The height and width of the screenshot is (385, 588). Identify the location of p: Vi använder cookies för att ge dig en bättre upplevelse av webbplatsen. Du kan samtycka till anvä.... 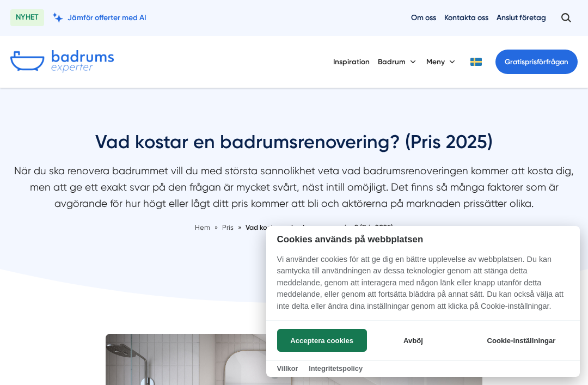
(423, 287).